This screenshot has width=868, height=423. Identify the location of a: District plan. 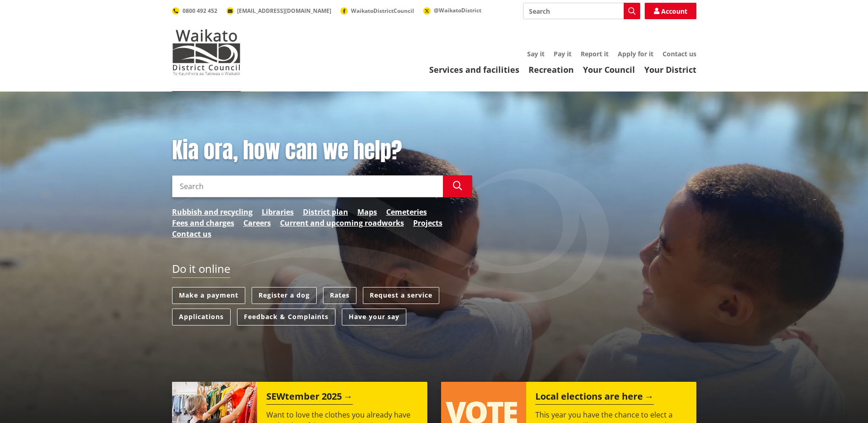
(325, 212).